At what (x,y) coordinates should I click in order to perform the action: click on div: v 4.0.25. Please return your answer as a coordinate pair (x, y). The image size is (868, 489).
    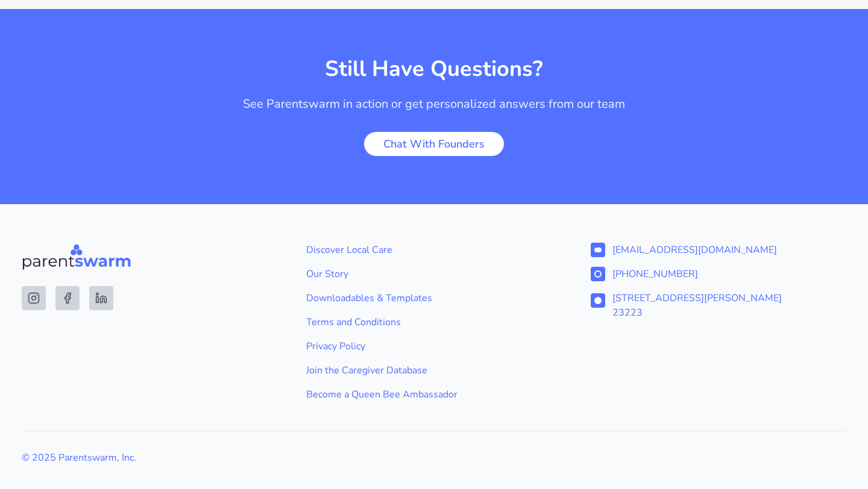
    Looking at the image, I should click on (47, 24).